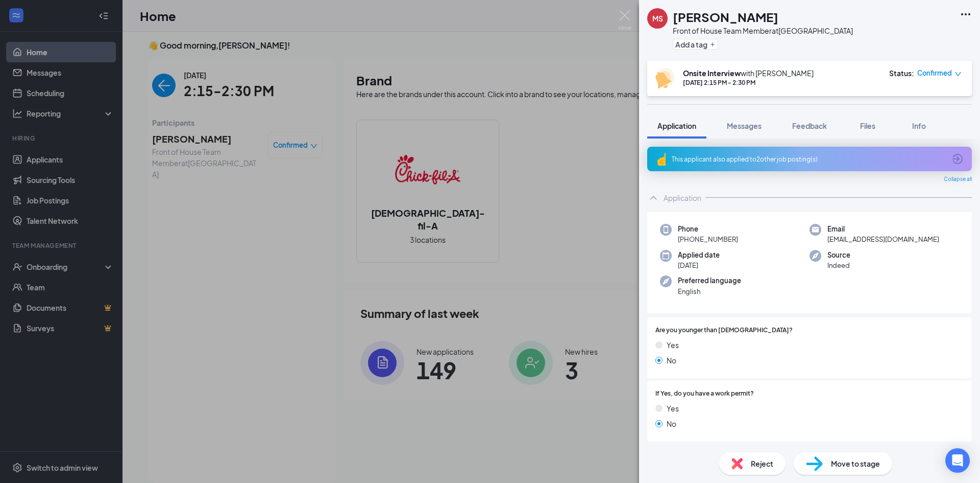 This screenshot has width=980, height=483. I want to click on span: Application, so click(677, 126).